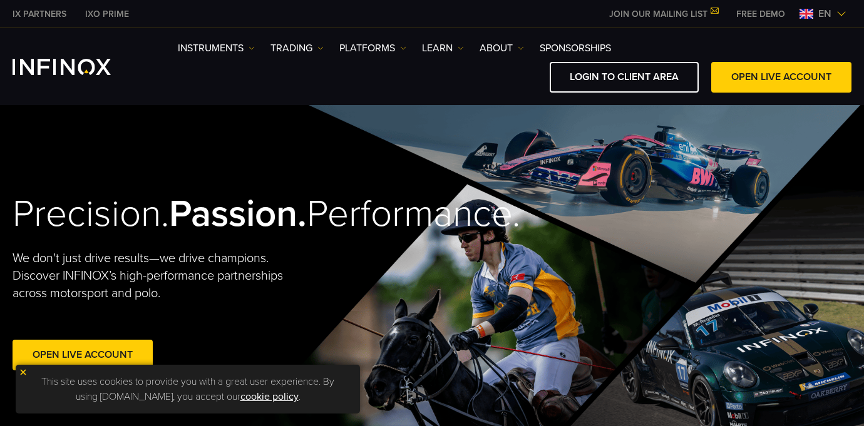 This screenshot has height=426, width=864. Describe the element at coordinates (825, 14) in the screenshot. I see `span: en` at that location.